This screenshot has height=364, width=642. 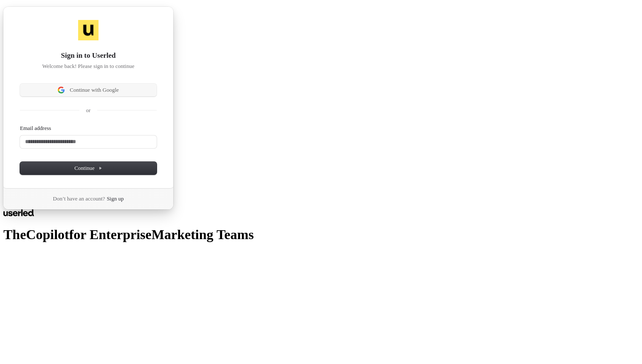 What do you see at coordinates (94, 90) in the screenshot?
I see `span: Continue with Google` at bounding box center [94, 90].